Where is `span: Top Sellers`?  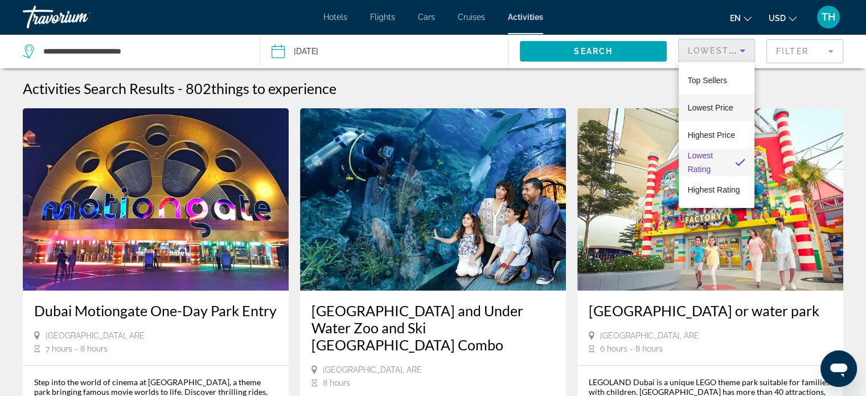 span: Top Sellers is located at coordinates (707, 80).